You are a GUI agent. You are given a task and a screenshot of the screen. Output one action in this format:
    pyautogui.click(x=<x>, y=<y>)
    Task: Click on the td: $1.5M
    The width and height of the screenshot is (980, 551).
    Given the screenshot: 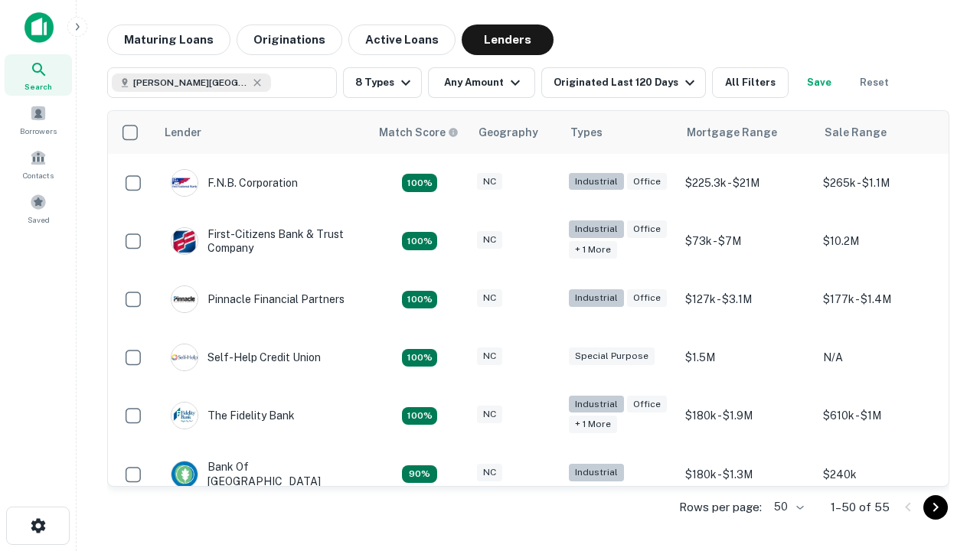 What is the action you would take?
    pyautogui.click(x=746, y=358)
    